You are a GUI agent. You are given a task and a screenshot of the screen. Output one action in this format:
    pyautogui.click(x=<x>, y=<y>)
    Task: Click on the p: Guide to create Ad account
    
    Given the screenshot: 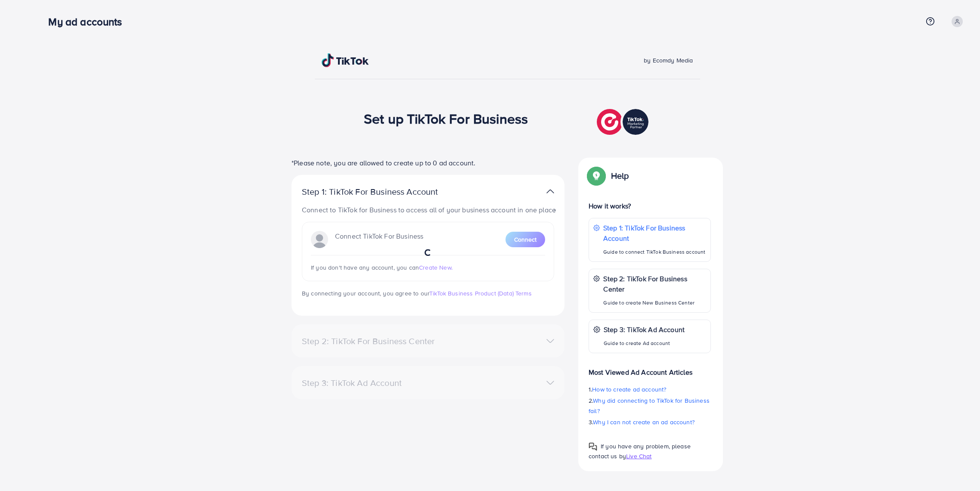 What is the action you would take?
    pyautogui.click(x=644, y=344)
    